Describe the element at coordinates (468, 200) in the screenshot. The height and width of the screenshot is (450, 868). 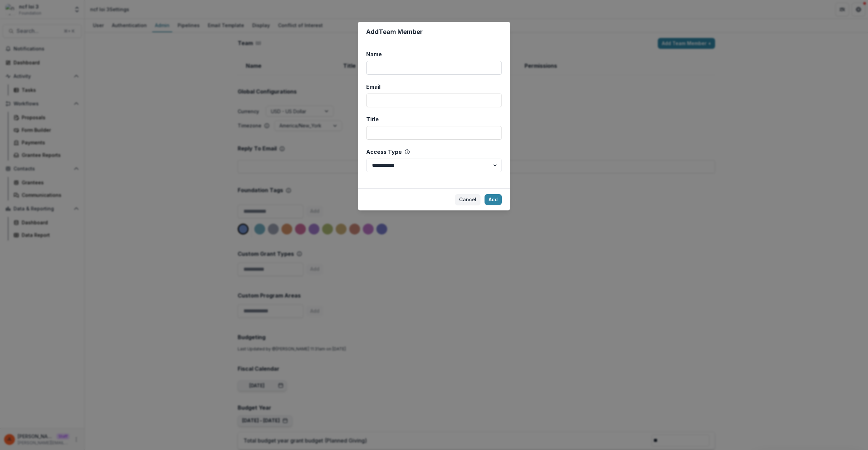
I see `button: Cancel` at that location.